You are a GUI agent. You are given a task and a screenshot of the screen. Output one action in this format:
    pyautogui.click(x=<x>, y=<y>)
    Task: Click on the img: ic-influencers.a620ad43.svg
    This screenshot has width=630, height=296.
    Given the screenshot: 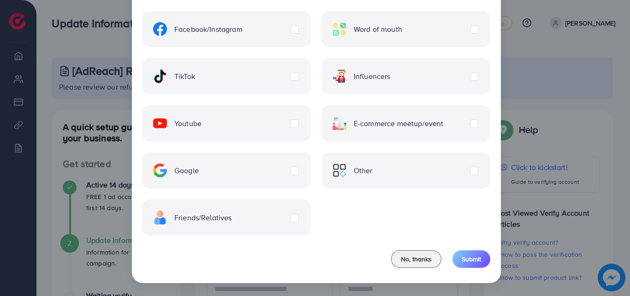 What is the action you would take?
    pyautogui.click(x=339, y=76)
    